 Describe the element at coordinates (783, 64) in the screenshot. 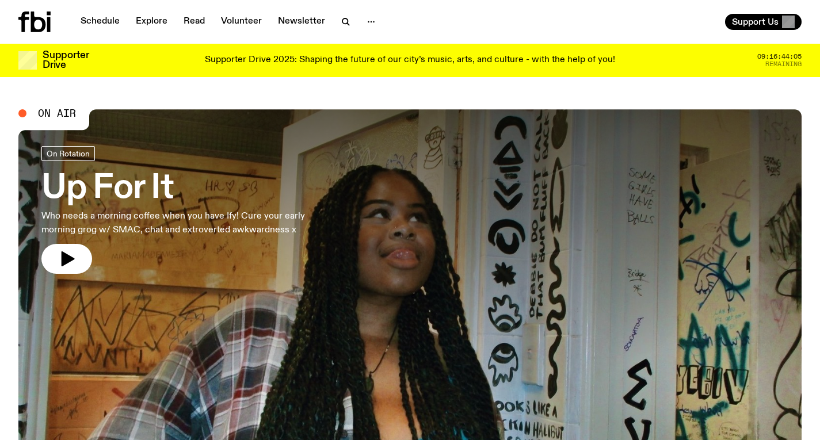

I see `span: Remaining` at that location.